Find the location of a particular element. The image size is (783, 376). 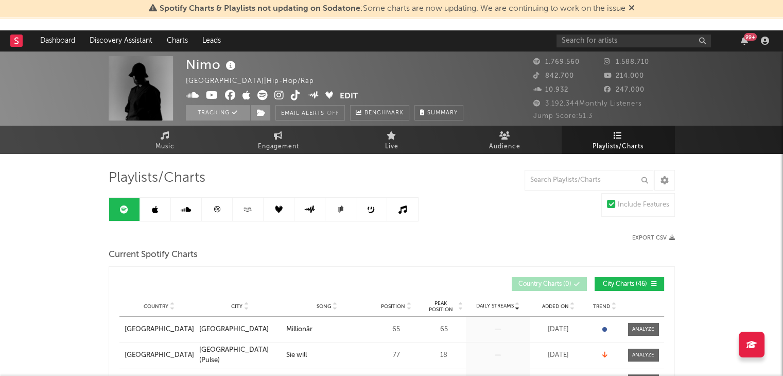

a: Benchmark is located at coordinates (380, 113).